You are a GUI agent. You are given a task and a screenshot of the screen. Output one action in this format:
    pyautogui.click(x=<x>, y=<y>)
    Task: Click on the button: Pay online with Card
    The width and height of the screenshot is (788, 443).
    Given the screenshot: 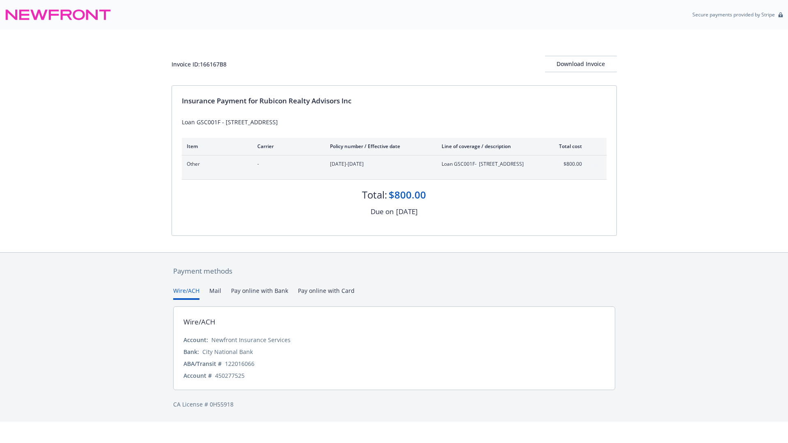 What is the action you would take?
    pyautogui.click(x=326, y=293)
    